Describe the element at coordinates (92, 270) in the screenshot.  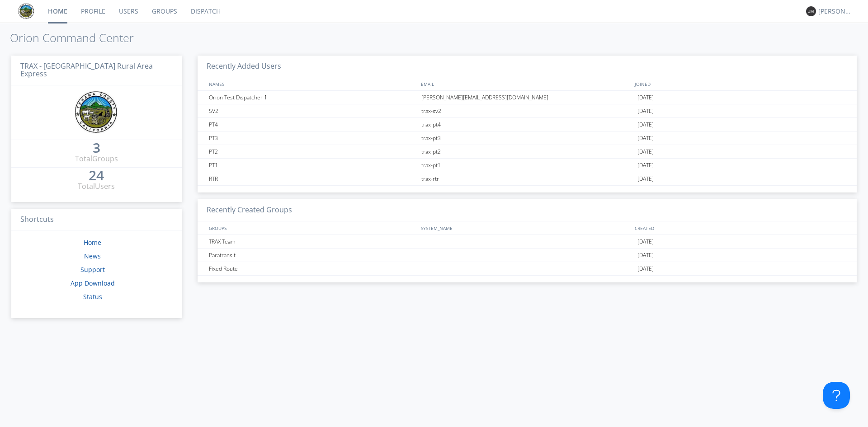
I see `a: Support` at that location.